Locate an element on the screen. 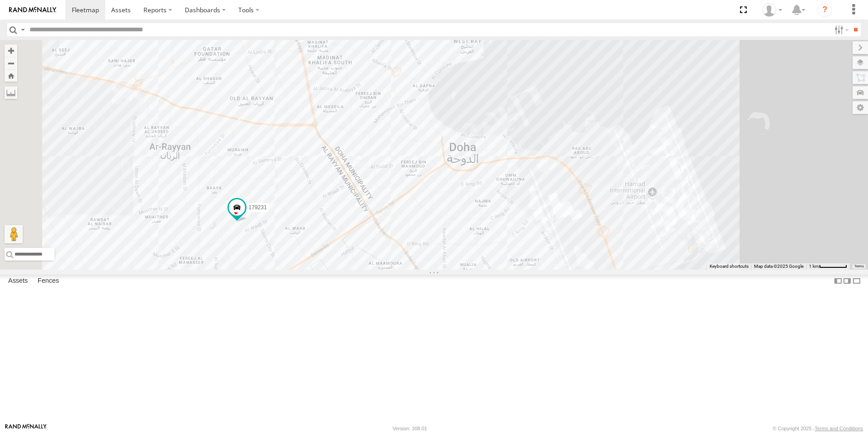 This screenshot has width=868, height=433. button: Zoom out is located at coordinates (11, 63).